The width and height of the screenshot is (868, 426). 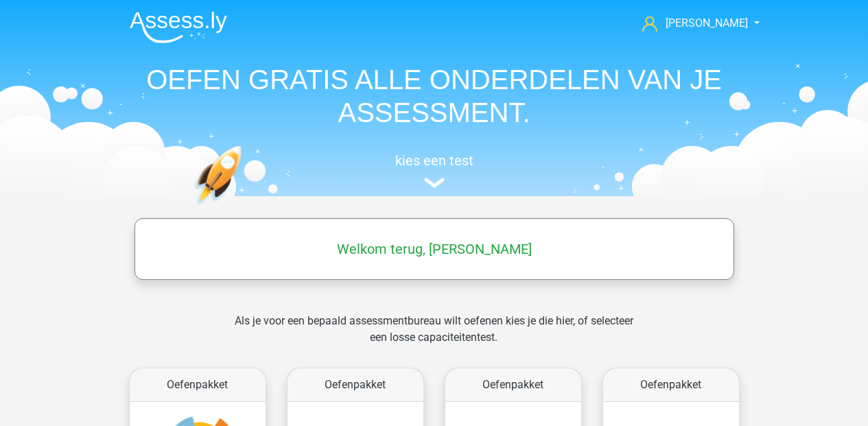 What do you see at coordinates (434, 182) in the screenshot?
I see `img: assessment` at bounding box center [434, 182].